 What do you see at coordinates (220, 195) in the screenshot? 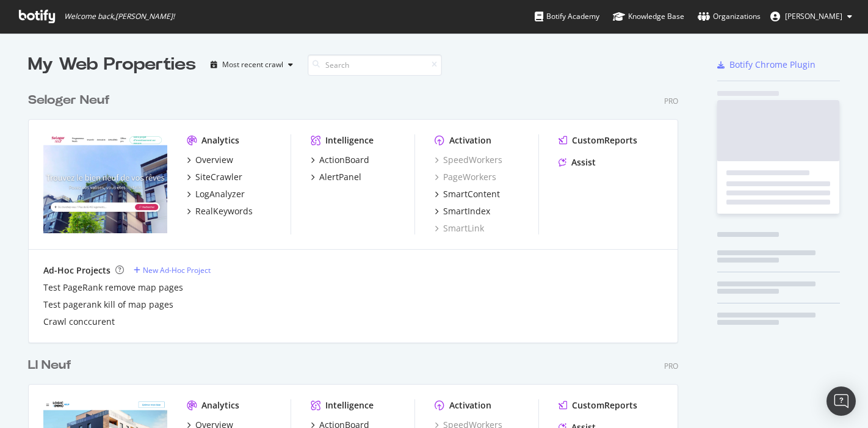
I see `div: LogAnalyzer` at bounding box center [220, 195].